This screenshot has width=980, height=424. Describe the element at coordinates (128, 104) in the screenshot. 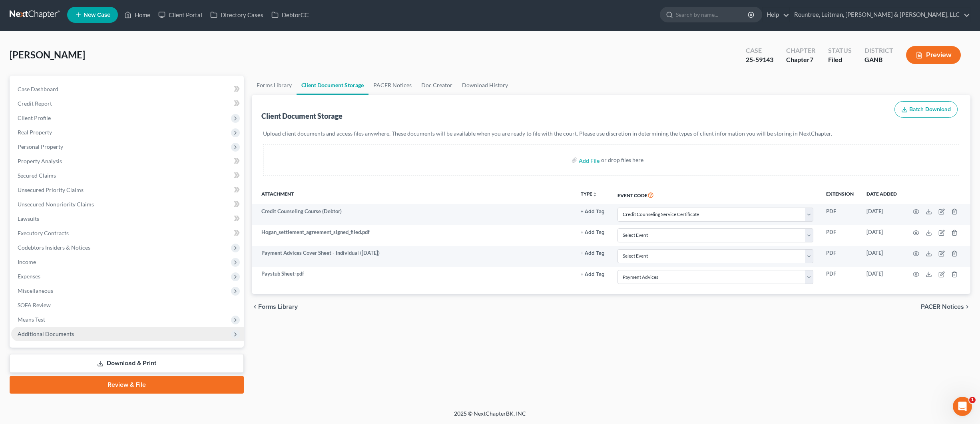

I see `a: Credit Report` at that location.